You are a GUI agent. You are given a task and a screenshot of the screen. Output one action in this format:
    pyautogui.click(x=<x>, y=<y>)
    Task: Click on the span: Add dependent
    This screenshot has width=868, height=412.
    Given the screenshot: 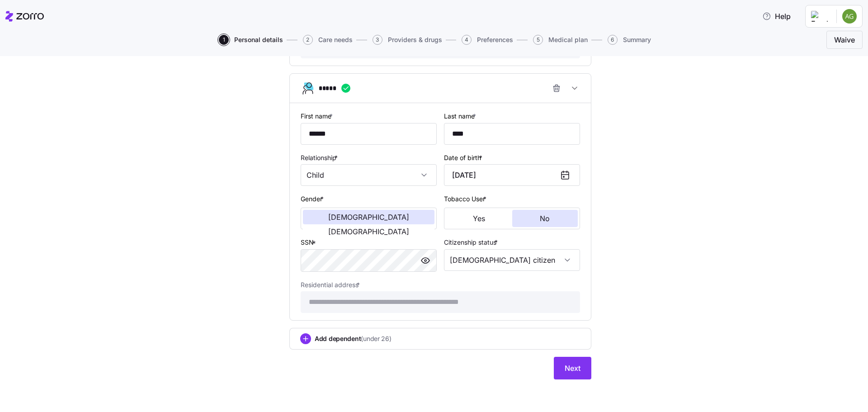 What is the action you would take?
    pyautogui.click(x=353, y=339)
    